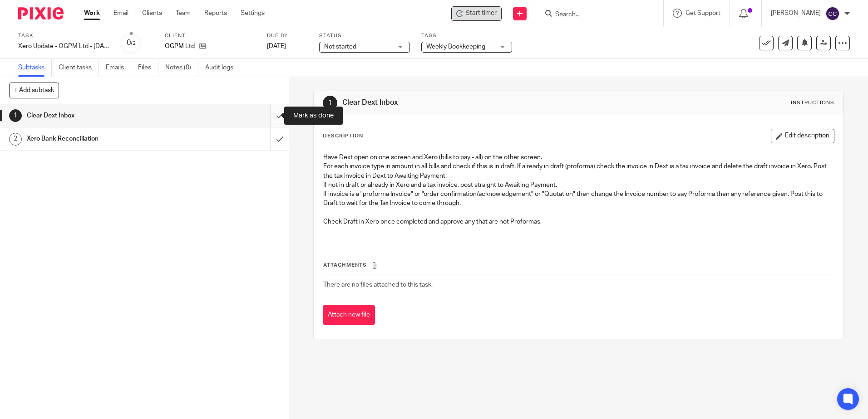  Describe the element at coordinates (131, 43) in the screenshot. I see `div: 0` at that location.